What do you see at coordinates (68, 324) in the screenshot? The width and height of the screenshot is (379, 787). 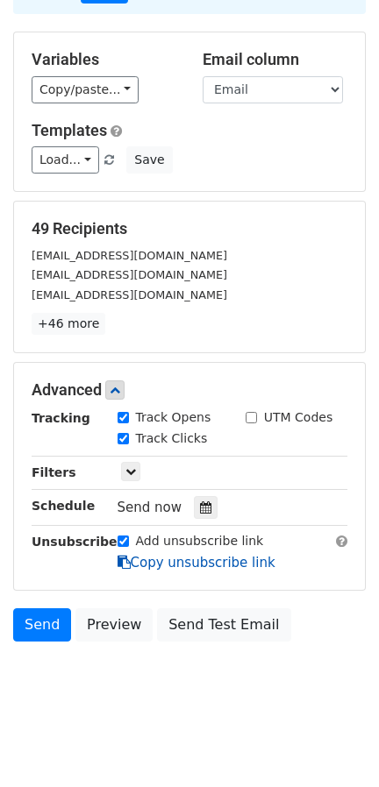 I see `a: +46 more` at bounding box center [68, 324].